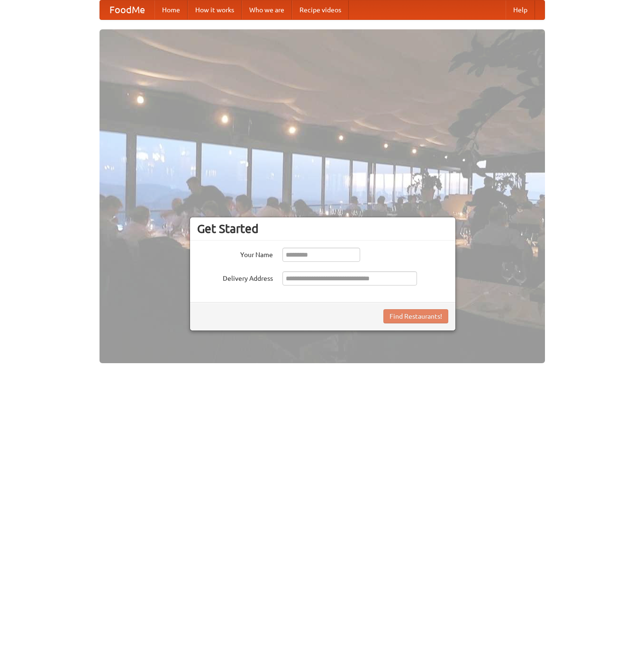 The image size is (644, 670). I want to click on button: Find Restaurants!, so click(416, 316).